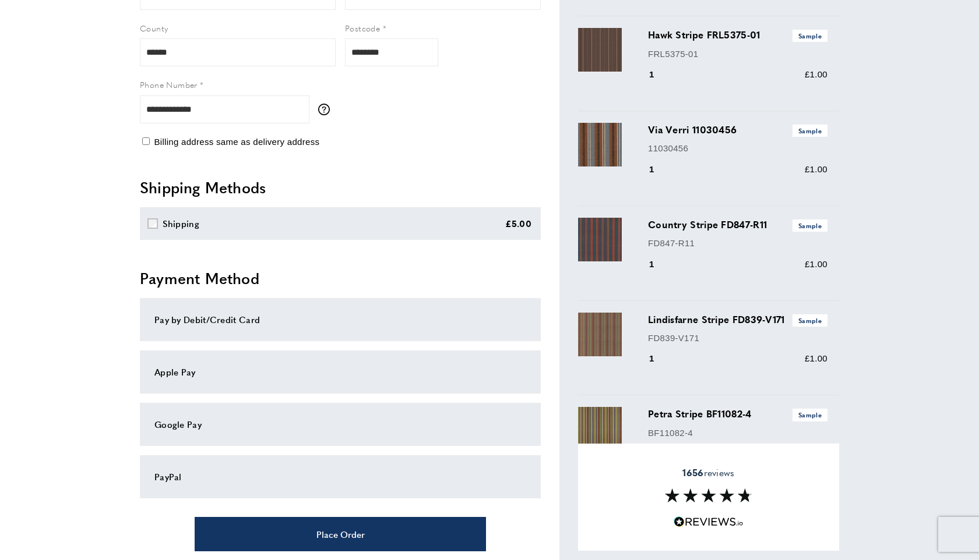 This screenshot has width=979, height=560. I want to click on span: County, so click(154, 28).